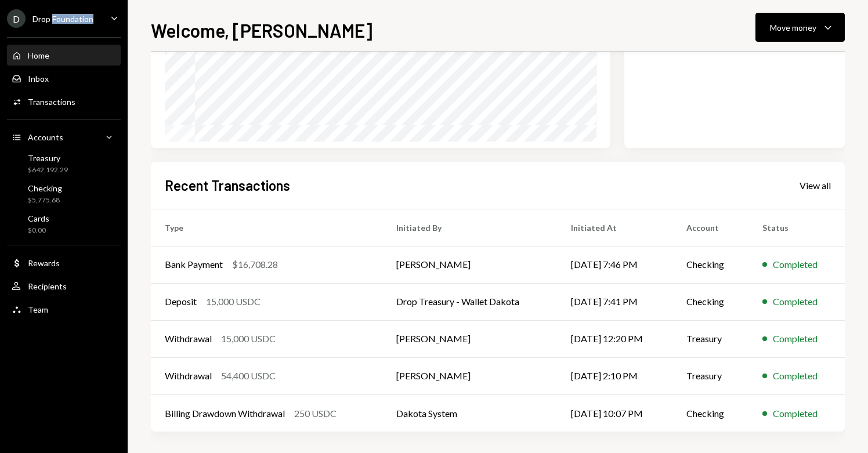 This screenshot has width=868, height=453. I want to click on div: Treasury, so click(48, 157).